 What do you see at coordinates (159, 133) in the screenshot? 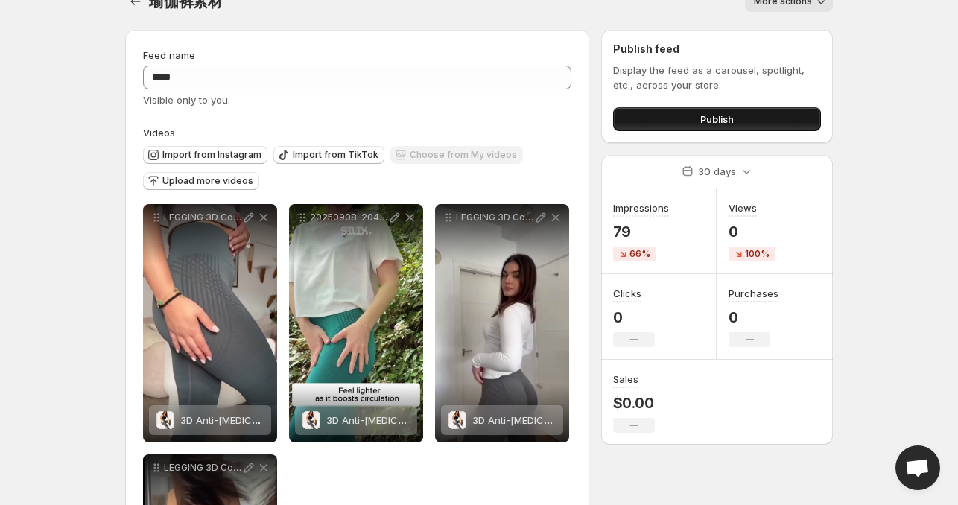
I see `span: Videos` at bounding box center [159, 133].